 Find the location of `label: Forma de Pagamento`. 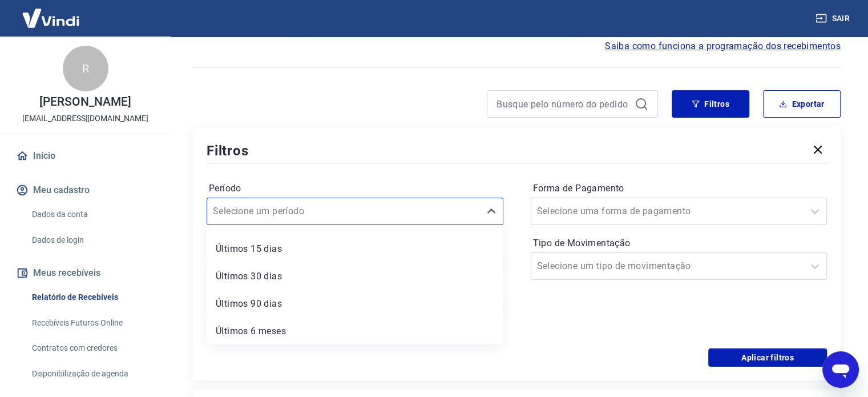

label: Forma de Pagamento is located at coordinates (679, 188).